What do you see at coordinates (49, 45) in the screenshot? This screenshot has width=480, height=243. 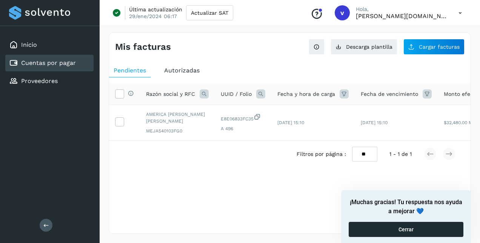 I see `div: Inicio` at bounding box center [49, 45].